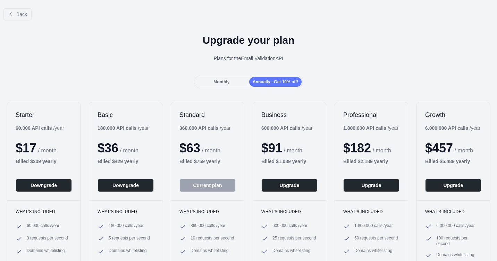 This screenshot has height=261, width=497. Describe the element at coordinates (453, 115) in the screenshot. I see `h2: Growth` at that location.